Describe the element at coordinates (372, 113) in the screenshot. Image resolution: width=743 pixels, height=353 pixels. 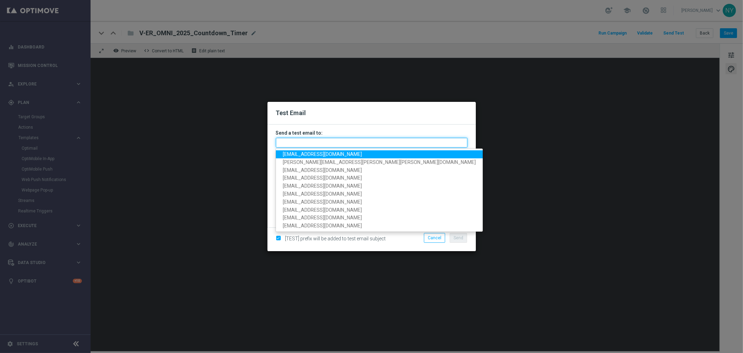
I see `h2: Test Email` at that location.